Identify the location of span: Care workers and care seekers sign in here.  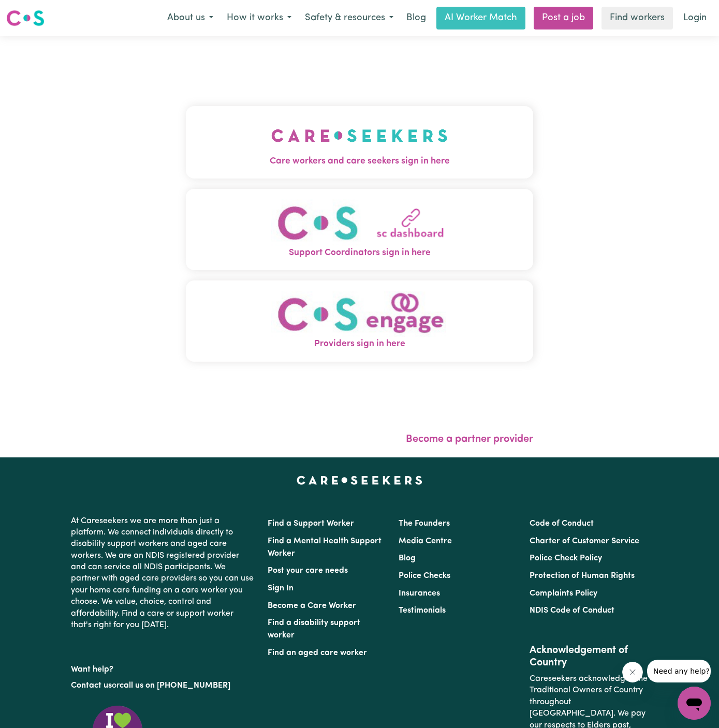
(359, 161).